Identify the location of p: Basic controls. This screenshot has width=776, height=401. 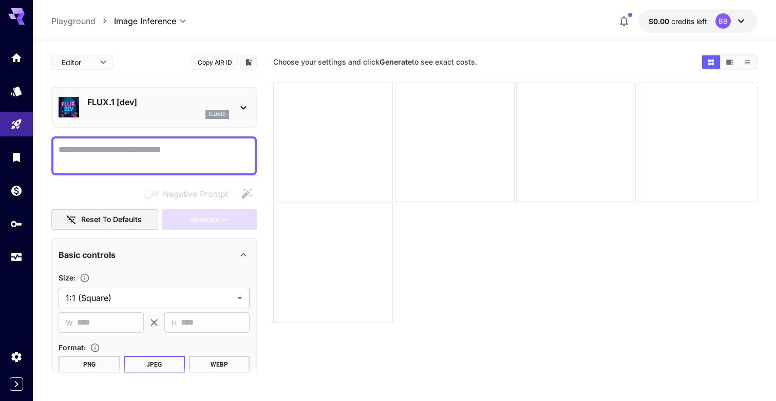
(87, 255).